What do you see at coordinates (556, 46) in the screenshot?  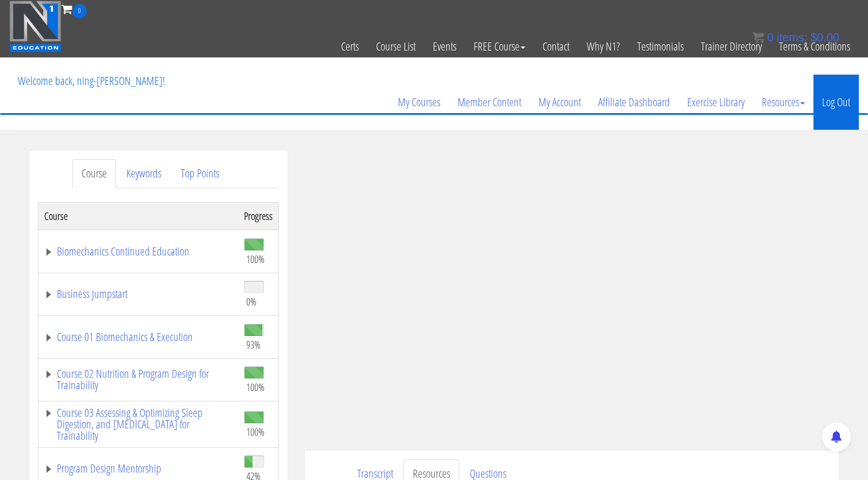 I see `a: Contact` at bounding box center [556, 46].